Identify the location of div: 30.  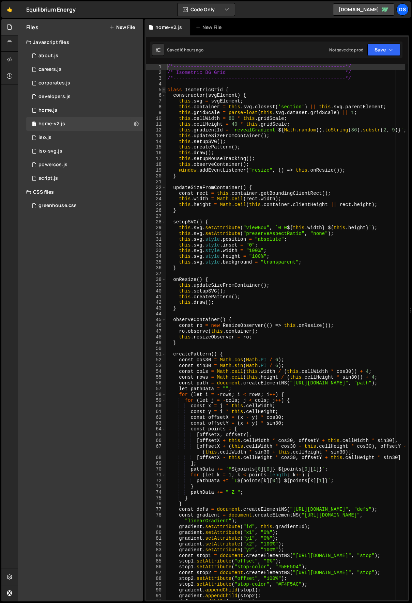
(156, 234).